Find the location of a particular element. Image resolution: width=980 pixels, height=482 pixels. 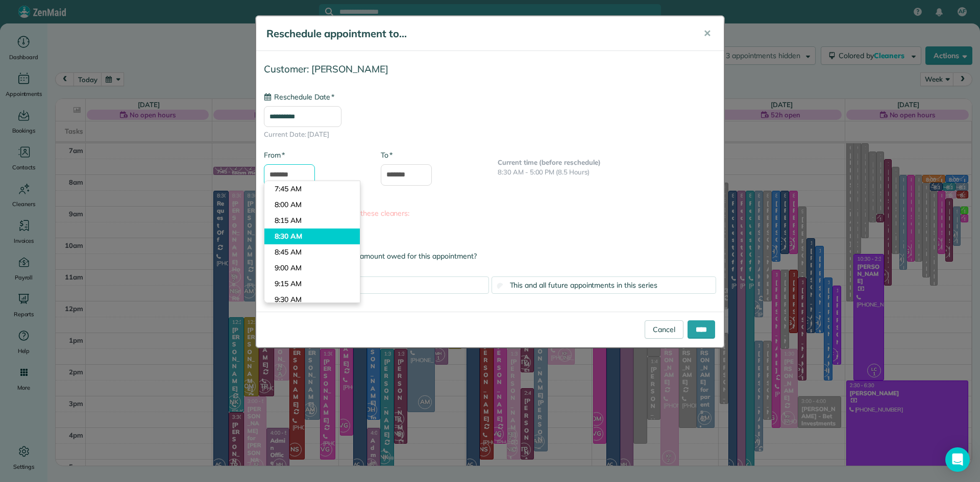

li: 8:15 AM is located at coordinates (312, 221).